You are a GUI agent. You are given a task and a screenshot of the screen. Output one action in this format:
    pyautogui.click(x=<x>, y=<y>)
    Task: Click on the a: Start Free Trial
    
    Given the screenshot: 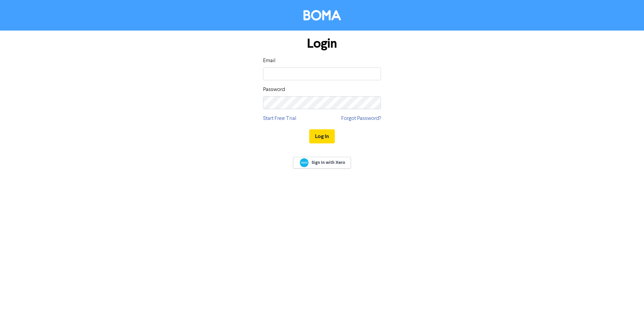 What is the action you would take?
    pyautogui.click(x=279, y=119)
    